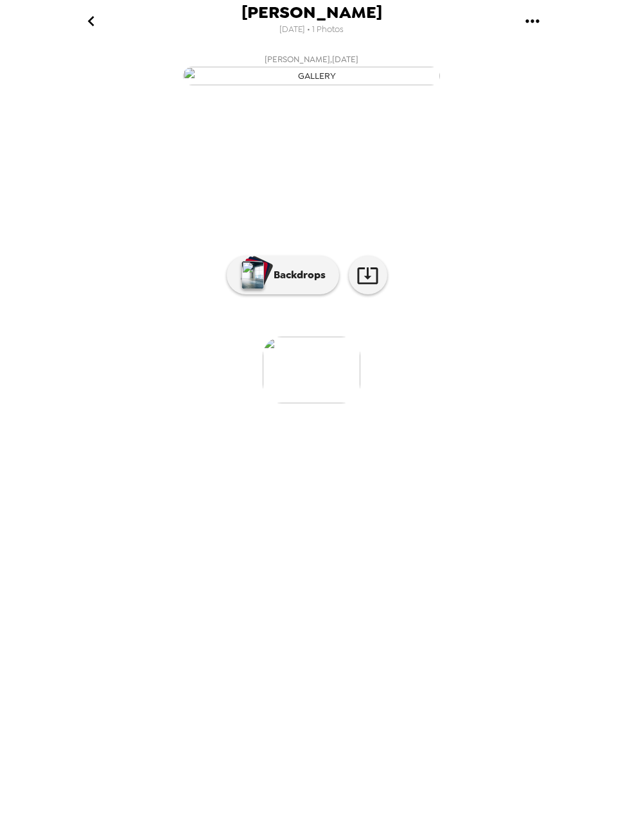 Image resolution: width=623 pixels, height=840 pixels. Describe the element at coordinates (296, 276) in the screenshot. I see `p: Backdrops` at that location.